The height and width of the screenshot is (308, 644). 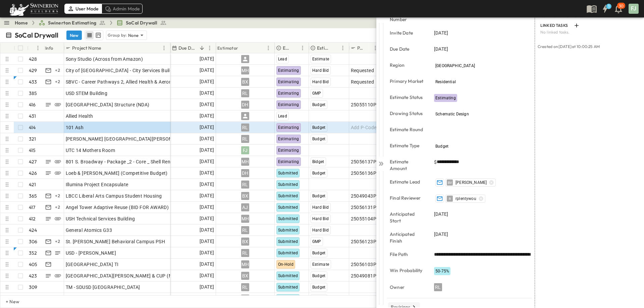 I want to click on span: Bidget, so click(x=318, y=162).